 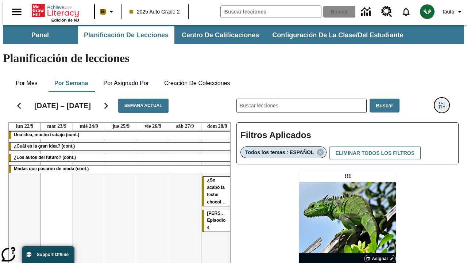 I want to click on div: Elena Menope: Episodio 4, so click(x=217, y=221).